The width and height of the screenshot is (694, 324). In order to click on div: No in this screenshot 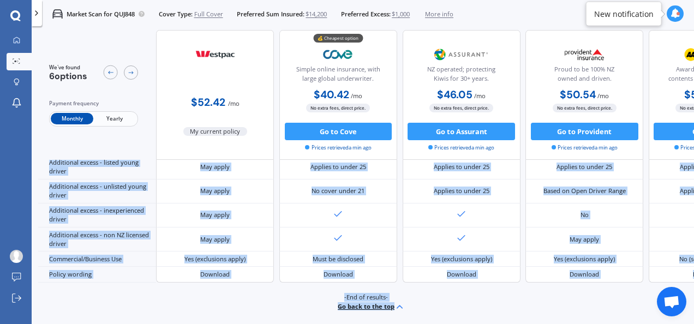, I will do `click(584, 215)`.